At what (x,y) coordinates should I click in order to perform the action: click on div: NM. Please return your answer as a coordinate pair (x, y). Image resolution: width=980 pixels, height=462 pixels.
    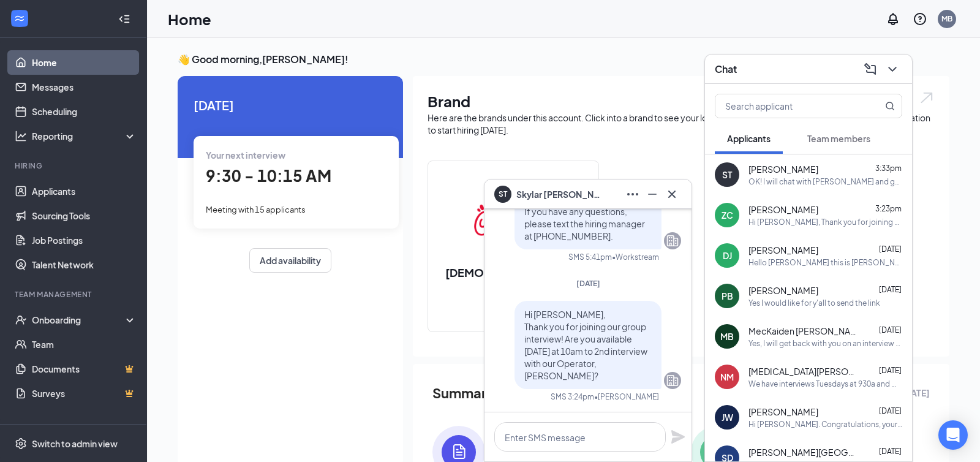
    Looking at the image, I should click on (727, 377).